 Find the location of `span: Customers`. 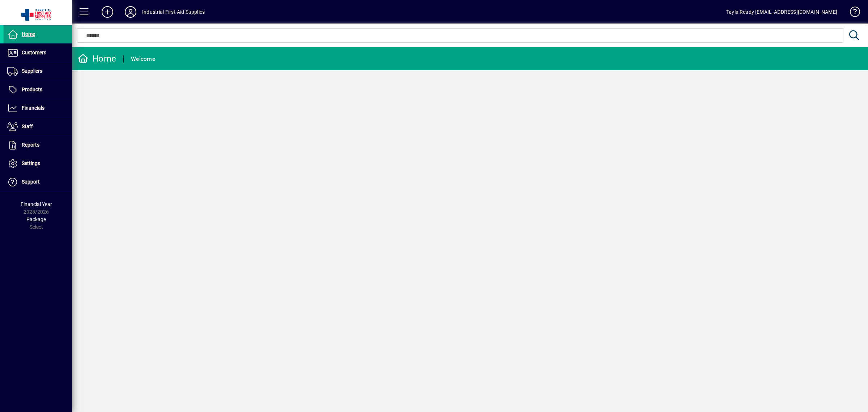

span: Customers is located at coordinates (34, 52).